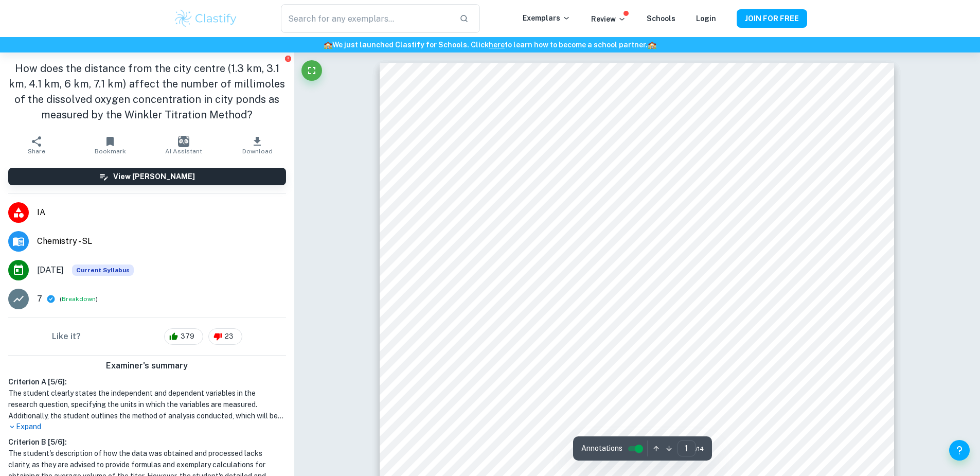  Describe the element at coordinates (772, 18) in the screenshot. I see `button: JOIN FOR FREE` at that location.